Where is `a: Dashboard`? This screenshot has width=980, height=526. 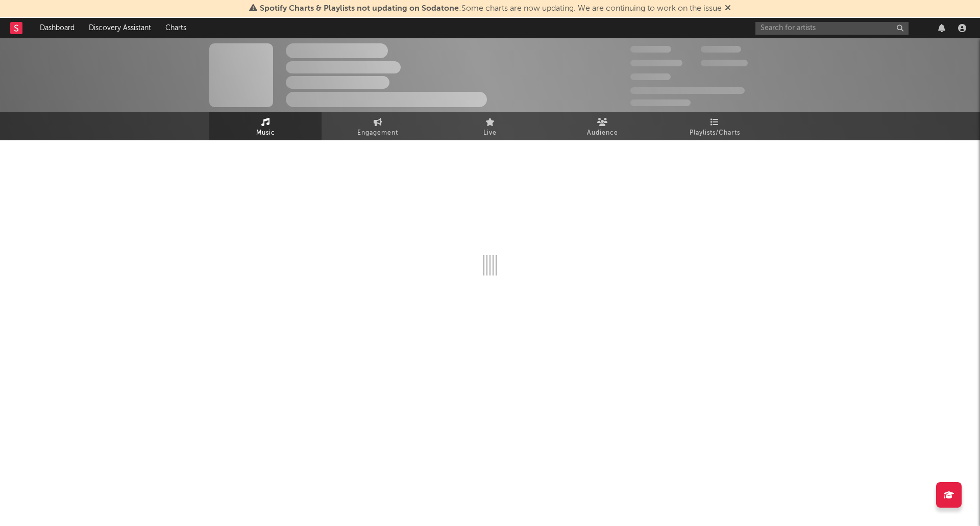 a: Dashboard is located at coordinates (57, 28).